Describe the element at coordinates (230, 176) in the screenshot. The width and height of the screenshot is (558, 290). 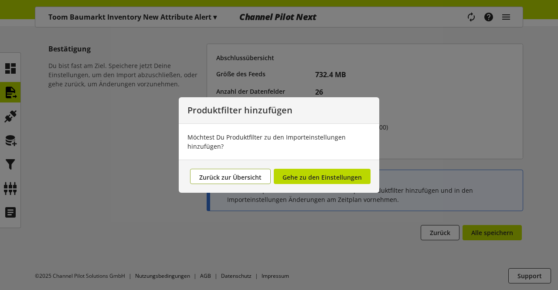
I see `button: Zurück zur Übersicht` at that location.